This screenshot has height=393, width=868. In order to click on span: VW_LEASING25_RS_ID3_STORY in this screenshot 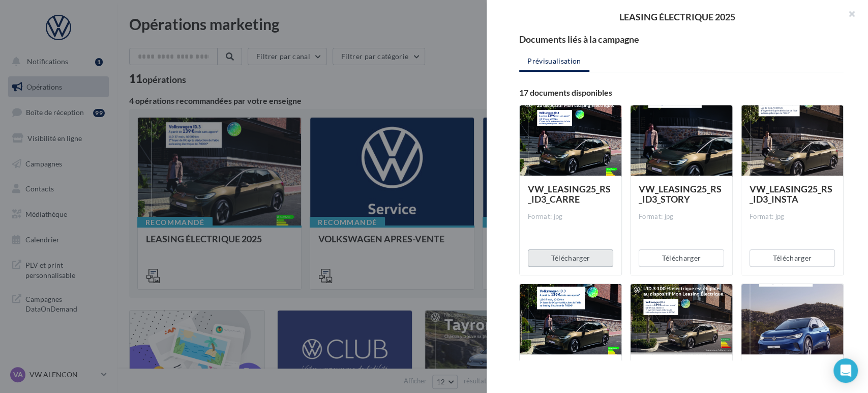, I will do `click(680, 194)`.